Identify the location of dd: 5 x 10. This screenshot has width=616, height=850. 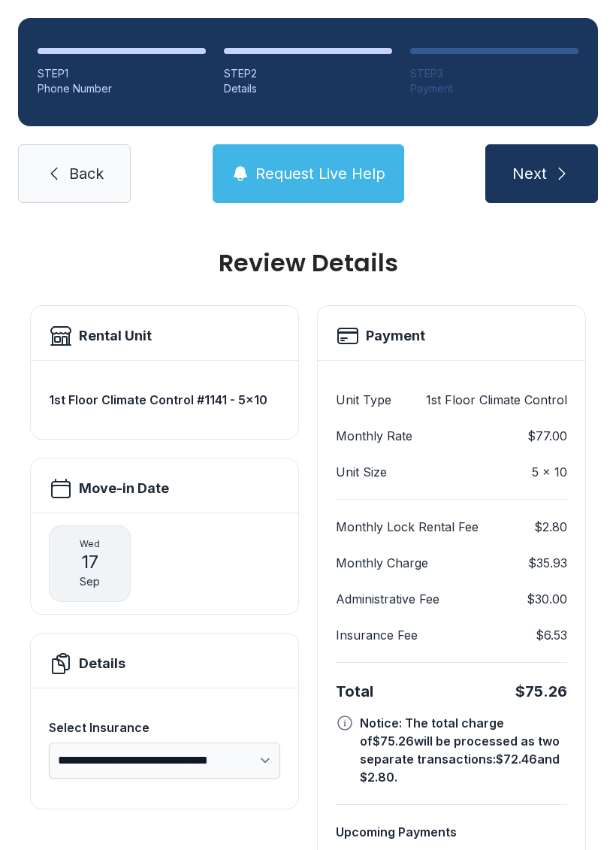
(549, 472).